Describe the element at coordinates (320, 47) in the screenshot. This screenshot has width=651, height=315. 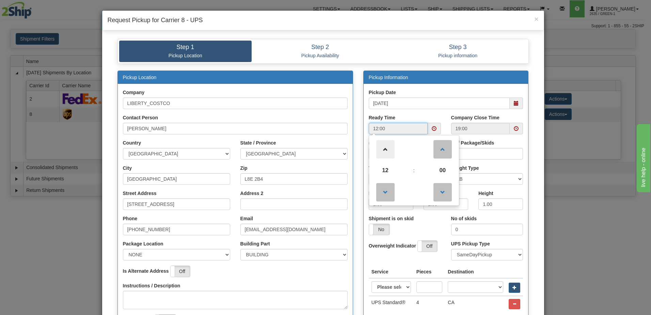
I see `h4: Step 2` at that location.